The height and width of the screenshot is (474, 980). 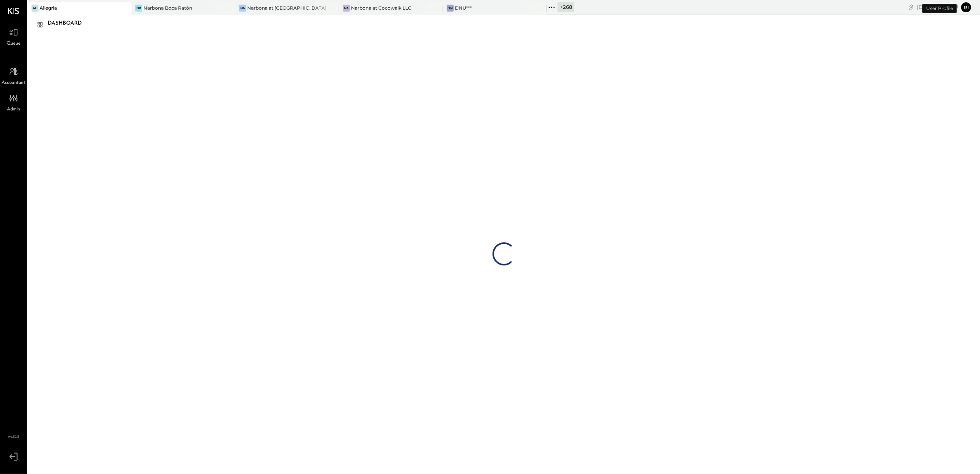 What do you see at coordinates (35, 8) in the screenshot?
I see `div: Al` at bounding box center [35, 8].